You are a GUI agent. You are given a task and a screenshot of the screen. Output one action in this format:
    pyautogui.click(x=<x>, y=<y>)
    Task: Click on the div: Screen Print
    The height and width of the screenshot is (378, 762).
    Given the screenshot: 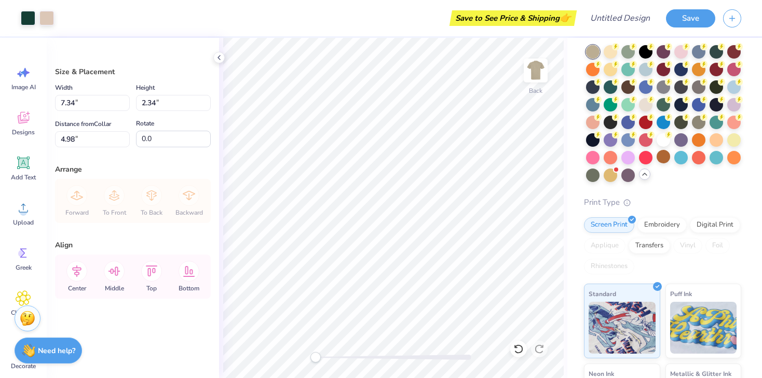 What is the action you would take?
    pyautogui.click(x=609, y=225)
    